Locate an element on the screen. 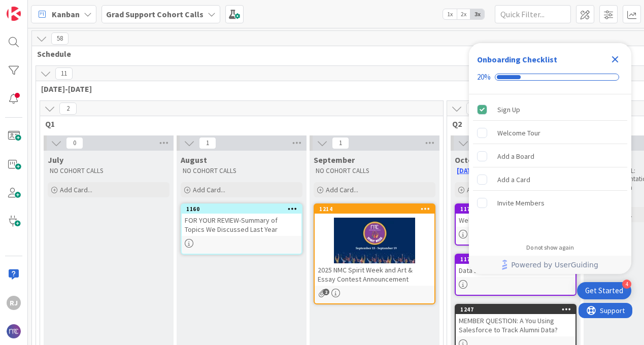 This screenshot has width=644, height=345. div: Onboarding Checklist is located at coordinates (517, 60).